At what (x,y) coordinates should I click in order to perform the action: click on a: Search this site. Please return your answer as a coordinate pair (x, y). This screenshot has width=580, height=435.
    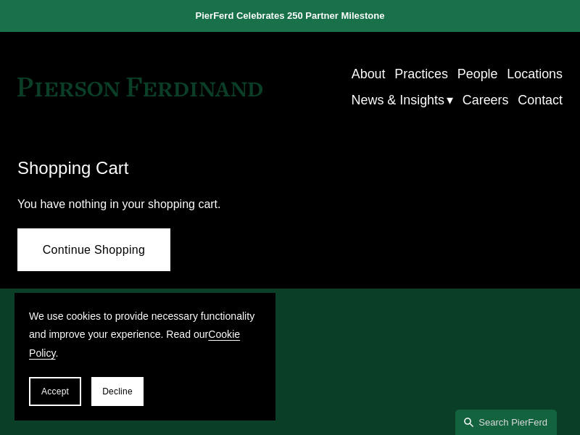
    Looking at the image, I should click on (506, 422).